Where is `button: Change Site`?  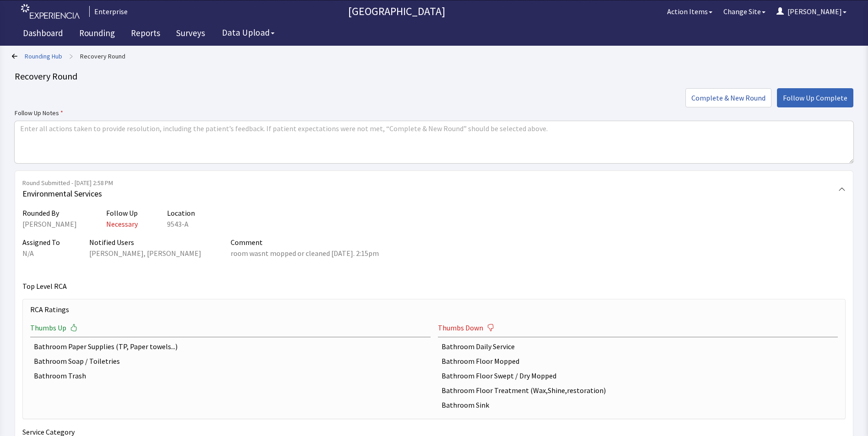 button: Change Site is located at coordinates (744, 12).